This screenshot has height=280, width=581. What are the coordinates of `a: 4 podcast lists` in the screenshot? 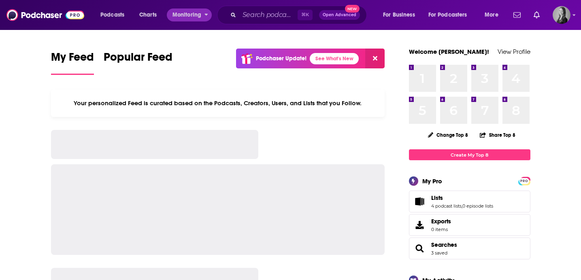 It's located at (446, 206).